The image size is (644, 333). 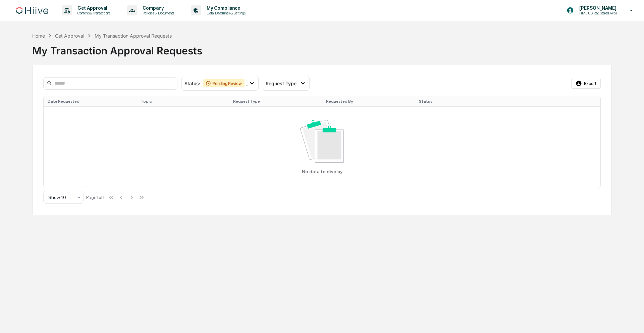 I want to click on img: No data available, so click(x=322, y=142).